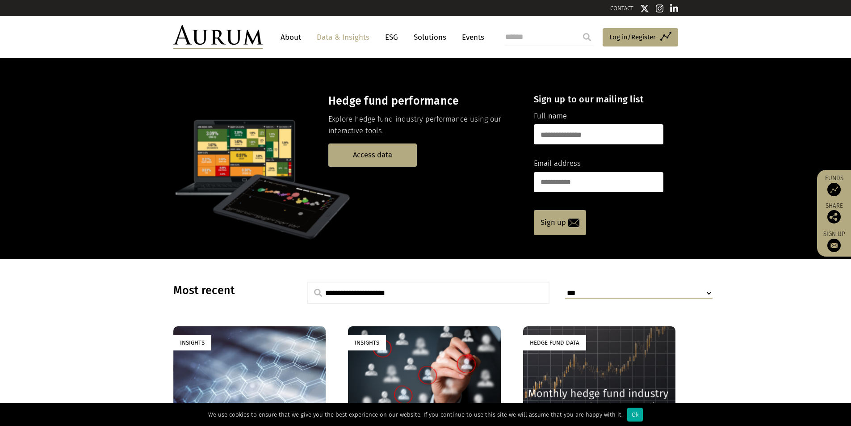  I want to click on label: Full name, so click(550, 116).